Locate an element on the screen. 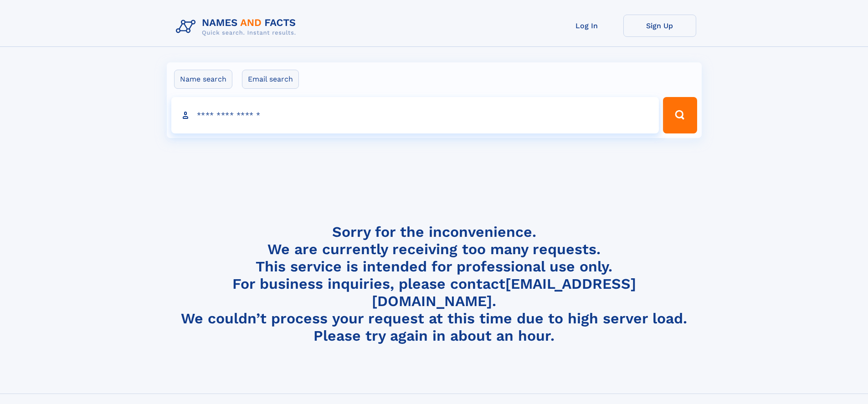 This screenshot has height=404, width=868. h4: Sorry for the inconvenience. We are currently receiving too many requests. This service is intend... is located at coordinates (434, 284).